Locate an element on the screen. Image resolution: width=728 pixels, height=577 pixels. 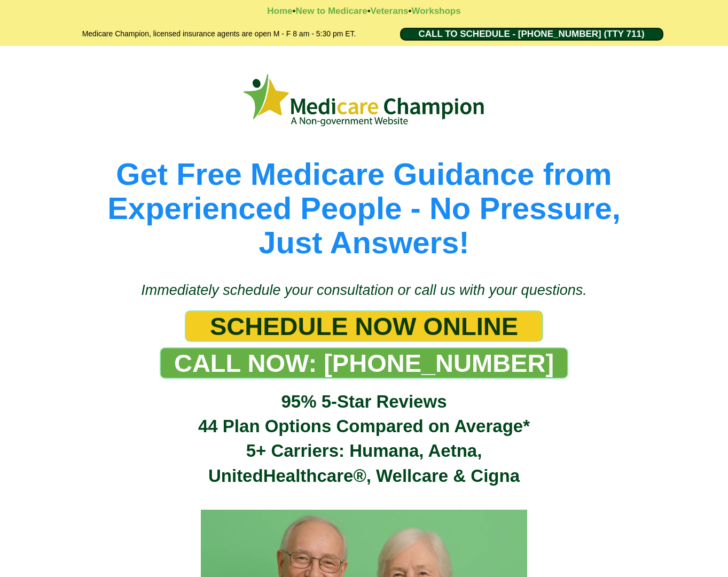
a: New to Medicare is located at coordinates (331, 11).